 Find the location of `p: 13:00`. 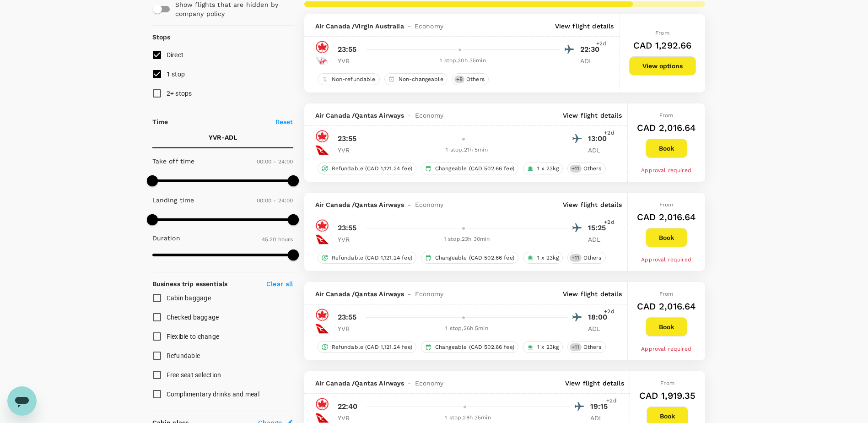

p: 13:00 is located at coordinates (600, 139).